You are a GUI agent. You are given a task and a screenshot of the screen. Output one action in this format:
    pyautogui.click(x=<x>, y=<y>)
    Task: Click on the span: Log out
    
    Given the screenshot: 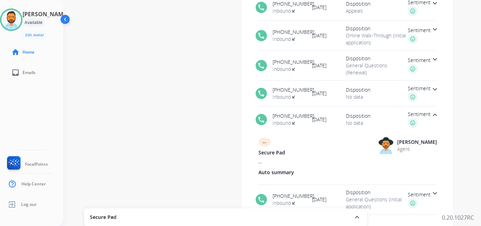 What is the action you would take?
    pyautogui.click(x=29, y=204)
    